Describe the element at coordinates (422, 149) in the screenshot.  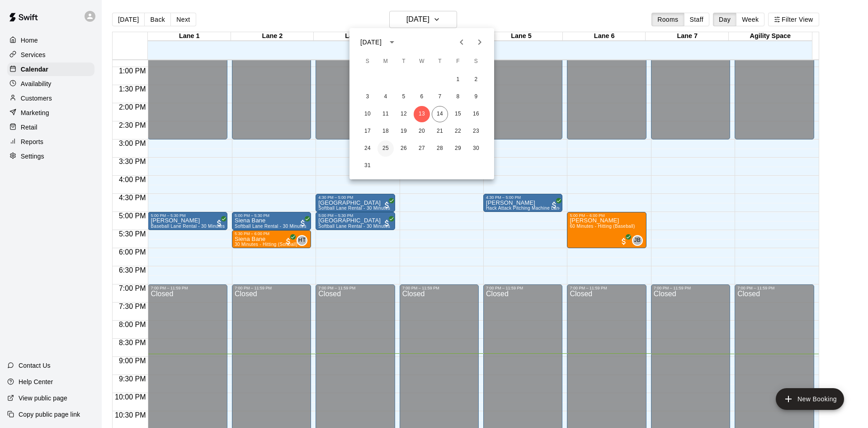
I see `button: 27` at that location.